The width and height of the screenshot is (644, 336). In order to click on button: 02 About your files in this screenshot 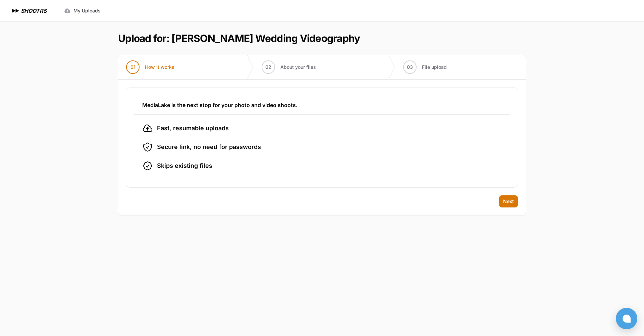, I will do `click(289, 67)`.